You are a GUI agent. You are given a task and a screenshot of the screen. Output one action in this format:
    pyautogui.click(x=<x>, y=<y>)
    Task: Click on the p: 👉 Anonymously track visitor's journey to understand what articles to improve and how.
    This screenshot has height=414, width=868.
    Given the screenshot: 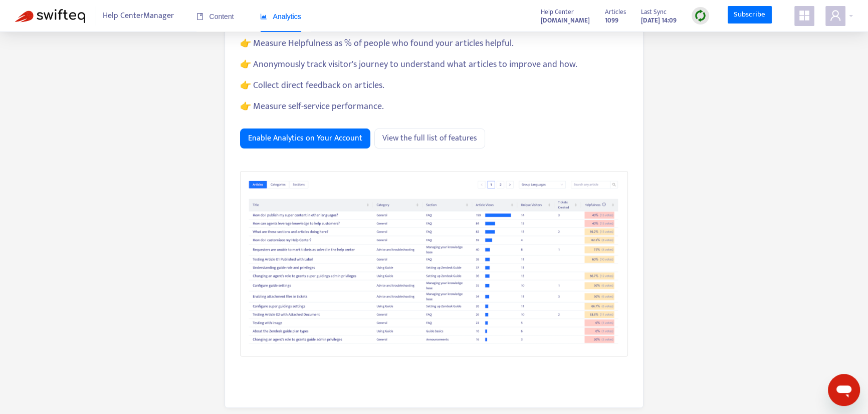 What is the action you would take?
    pyautogui.click(x=434, y=65)
    